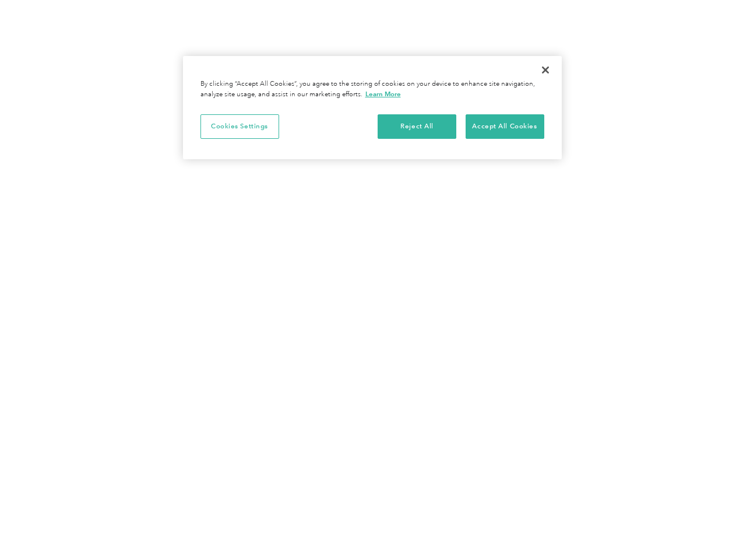  I want to click on button: Cookies Settings, so click(240, 127).